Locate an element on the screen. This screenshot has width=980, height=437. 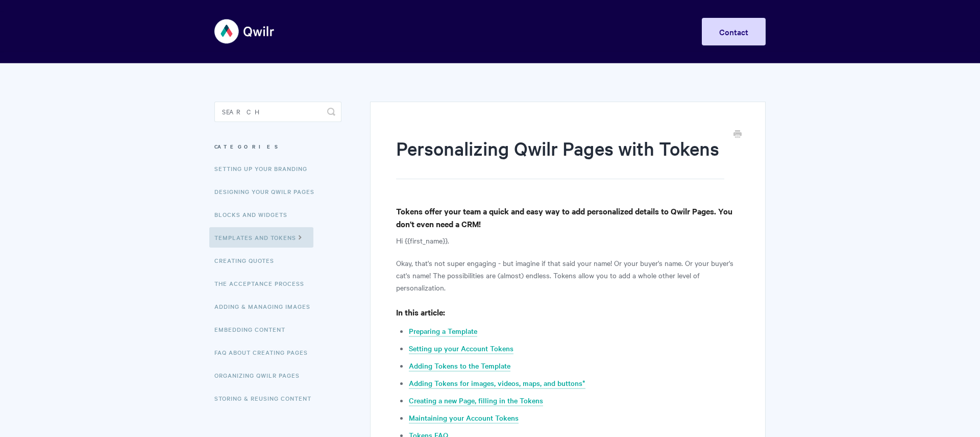
a: Organizing Qwilr Pages is located at coordinates (261, 375).